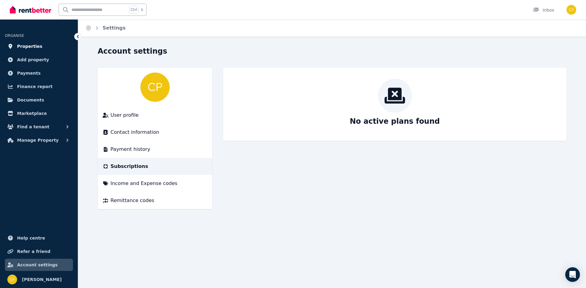 The height and width of the screenshot is (288, 586). Describe the element at coordinates (114, 28) in the screenshot. I see `a: Settings` at that location.